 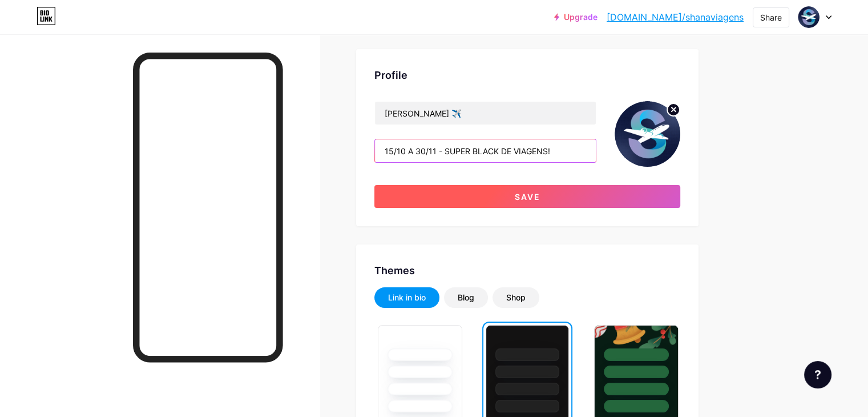 I want to click on div: Themes, so click(x=527, y=270).